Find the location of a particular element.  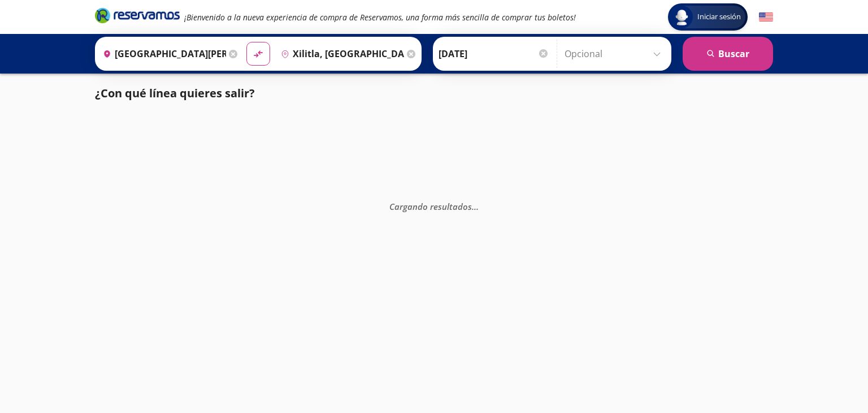

input: Buscar Origen is located at coordinates (162, 54).